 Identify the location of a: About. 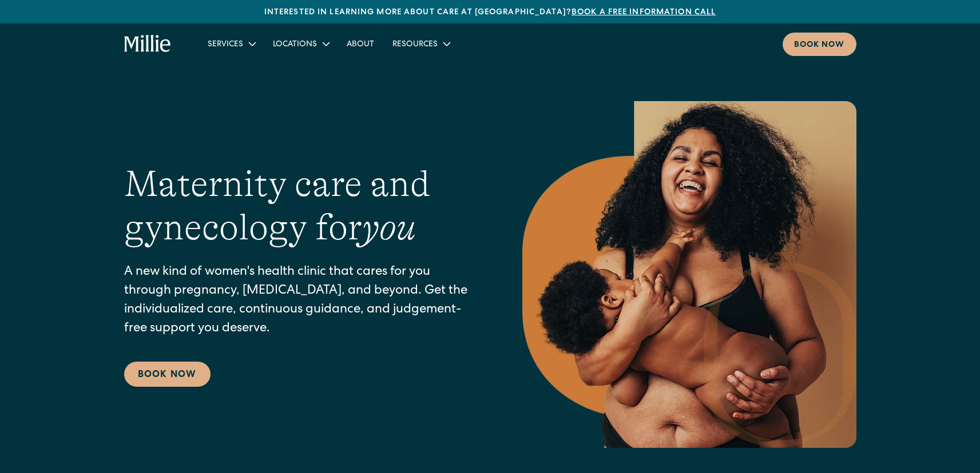
(360, 44).